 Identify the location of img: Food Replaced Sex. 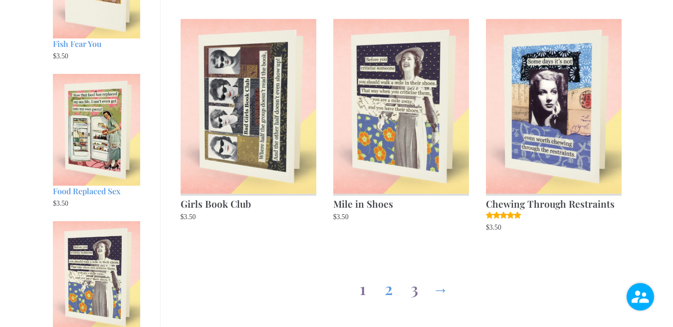
(96, 130).